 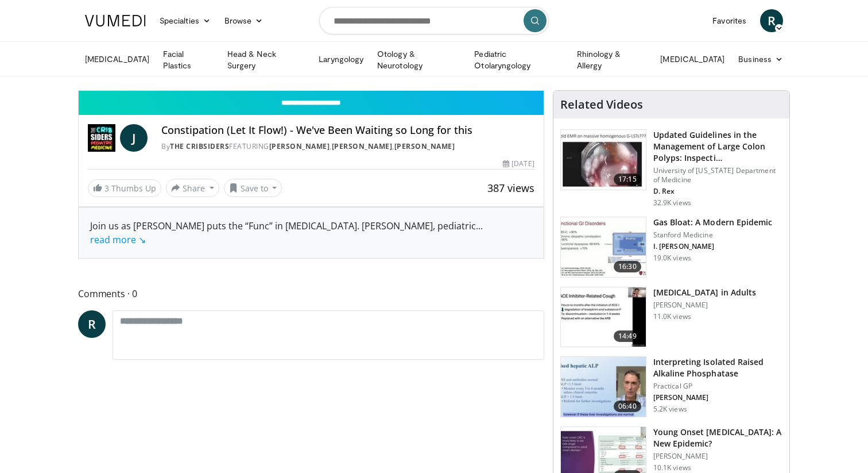 I want to click on img: 6a4ee52d-0f16-480d-a1b4-8187386ea2ed.150x105_q85_crop-smart_upscale.jpg, so click(x=603, y=387).